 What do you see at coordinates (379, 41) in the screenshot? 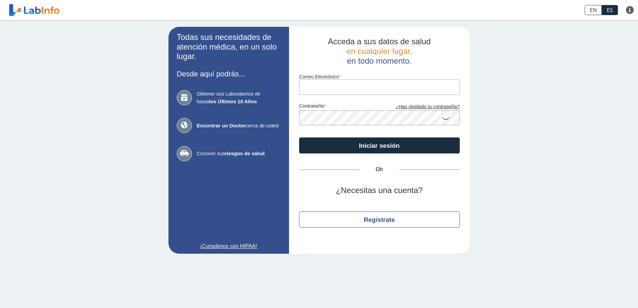
I see `font: Acceda a sus datos de salud` at bounding box center [379, 41].